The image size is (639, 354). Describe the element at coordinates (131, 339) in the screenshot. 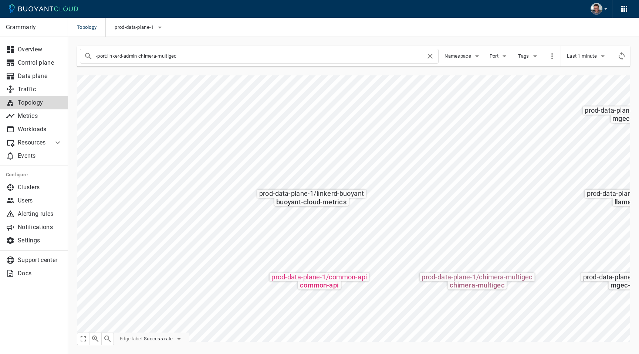

I see `span: Edge label` at that location.